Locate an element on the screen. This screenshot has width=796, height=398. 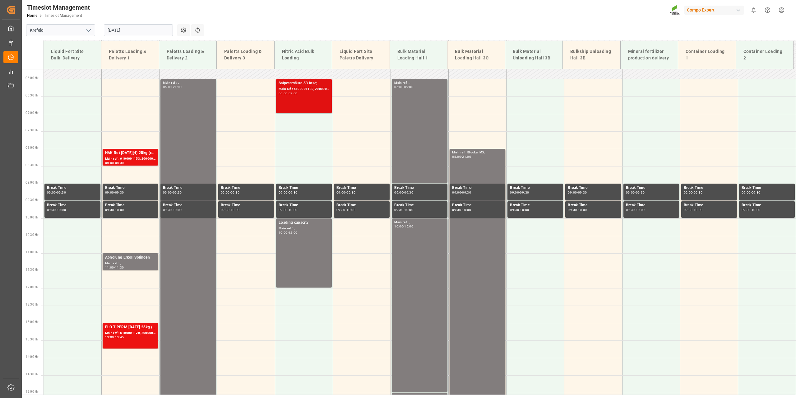
span: 07:30 Hr is located at coordinates (32, 130).